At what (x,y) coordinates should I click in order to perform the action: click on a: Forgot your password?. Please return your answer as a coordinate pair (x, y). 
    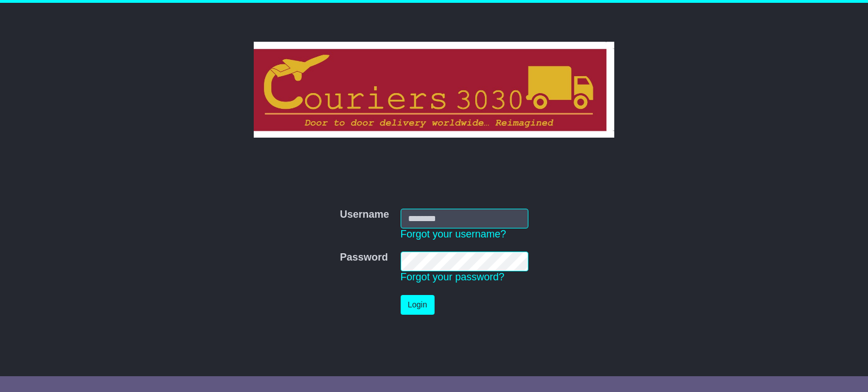
    Looking at the image, I should click on (453, 277).